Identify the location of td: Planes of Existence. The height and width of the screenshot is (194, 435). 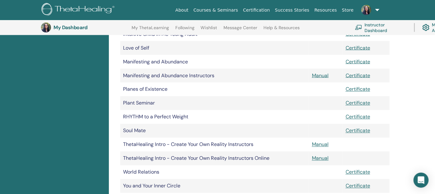
(215, 90).